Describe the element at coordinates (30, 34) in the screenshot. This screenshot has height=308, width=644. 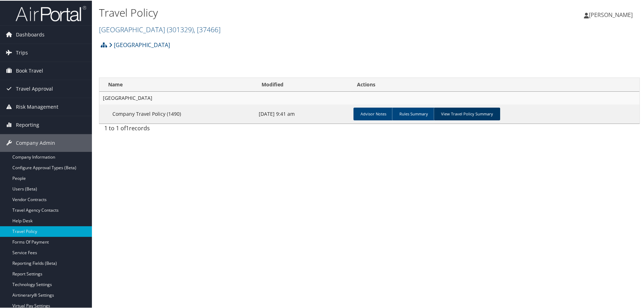
I see `span: Dashboards` at that location.